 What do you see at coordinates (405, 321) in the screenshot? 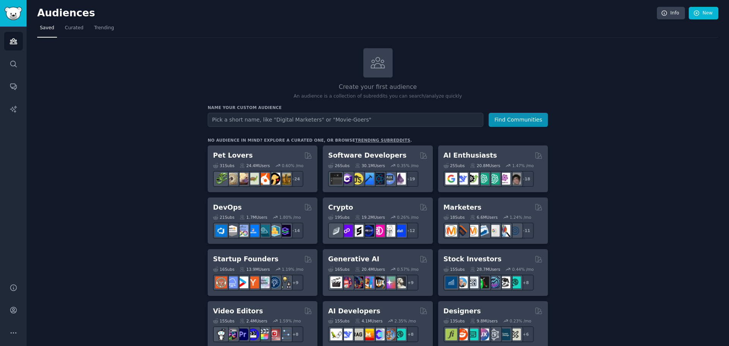
I see `div: 2.35 % /mo` at bounding box center [405, 321].